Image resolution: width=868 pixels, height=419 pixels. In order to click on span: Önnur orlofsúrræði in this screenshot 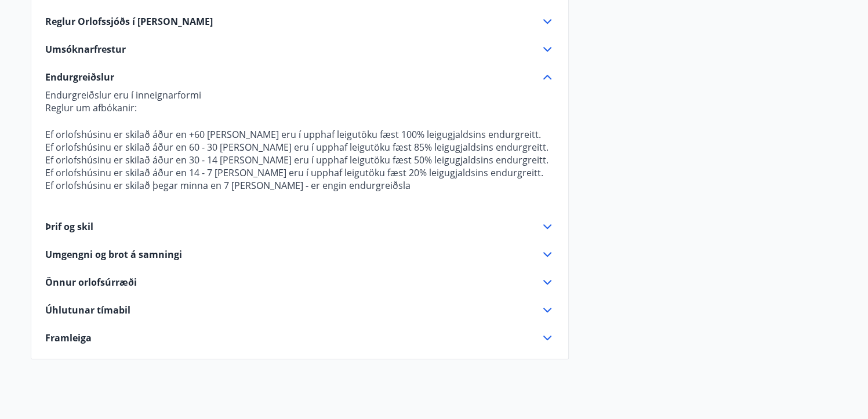, I will do `click(91, 282)`.